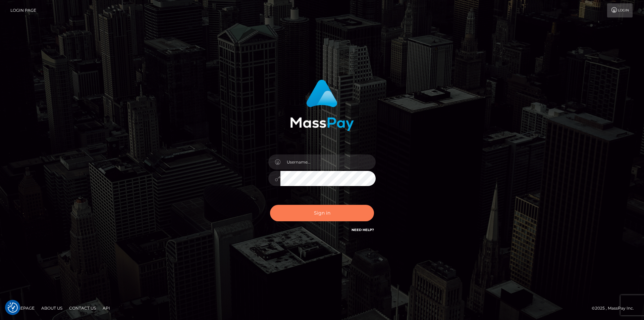  What do you see at coordinates (22, 308) in the screenshot?
I see `a: Homepage` at bounding box center [22, 308].